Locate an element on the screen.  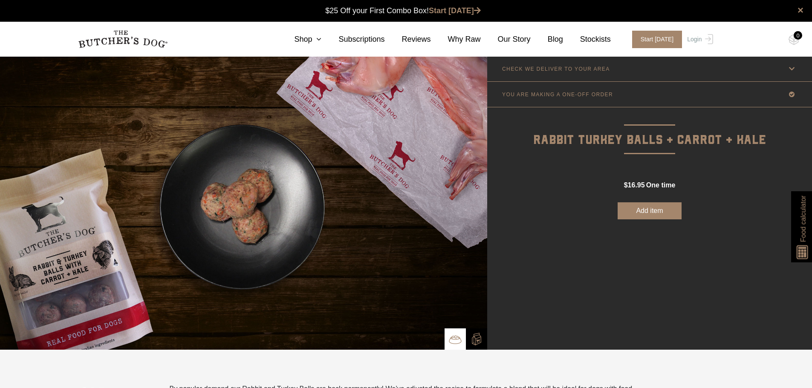
a: Why Raw is located at coordinates (456, 39).